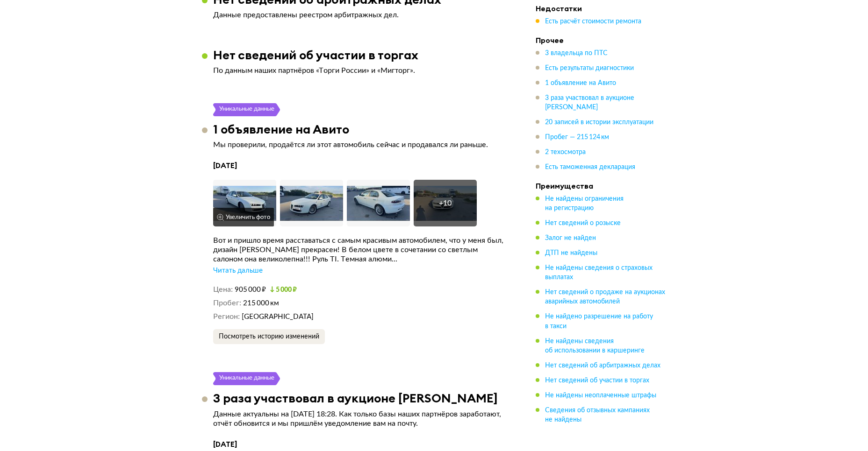  Describe the element at coordinates (284, 290) in the screenshot. I see `small: 5 000 ₽` at that location.